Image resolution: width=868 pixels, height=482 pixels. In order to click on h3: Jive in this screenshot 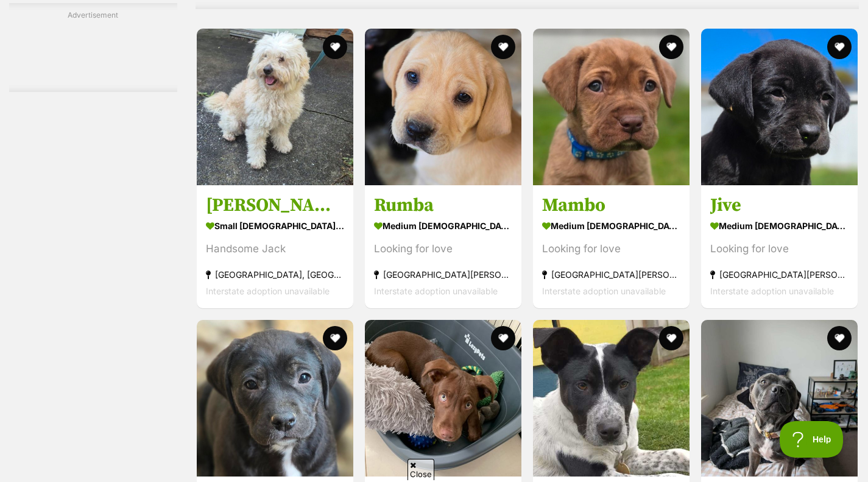, I will do `click(779, 205)`.